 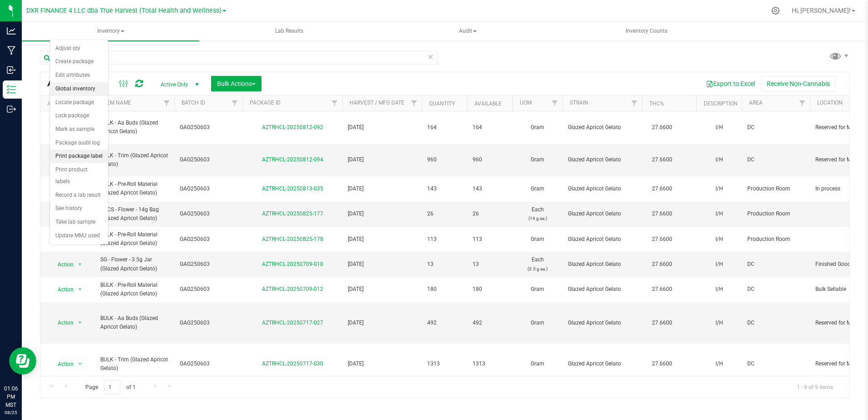 What do you see at coordinates (134, 214) in the screenshot?
I see `span: AZCS - Flower - 14g Bag (Glazed Apricot Gelato)` at bounding box center [134, 214].